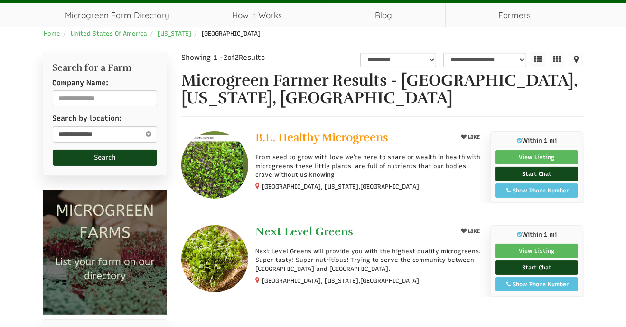 The width and height of the screenshot is (626, 327). I want to click on a: B.E. Healthy Microgreens, so click(352, 138).